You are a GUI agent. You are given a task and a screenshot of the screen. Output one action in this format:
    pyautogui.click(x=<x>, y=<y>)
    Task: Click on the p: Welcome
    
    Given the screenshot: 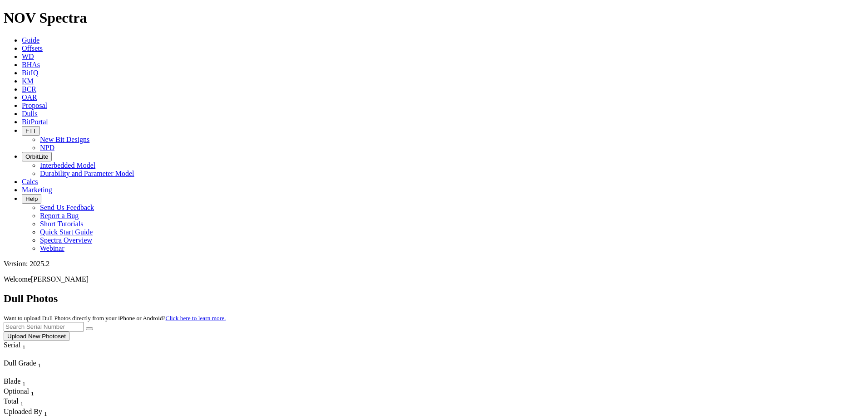 What is the action you would take?
    pyautogui.click(x=434, y=279)
    